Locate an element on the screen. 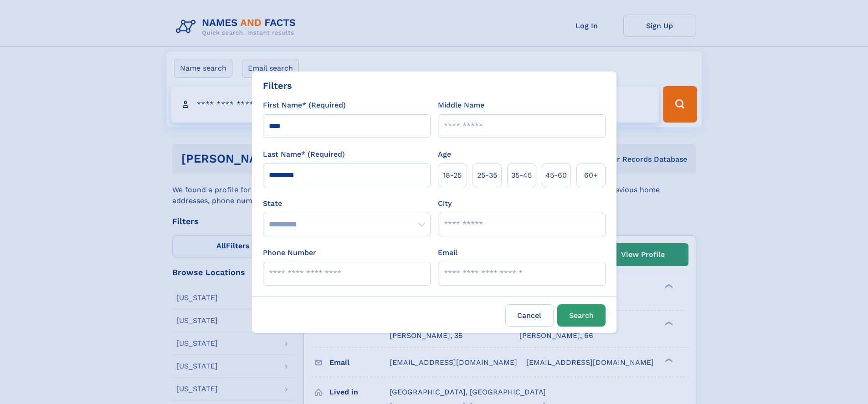  label: Phone Number is located at coordinates (289, 253).